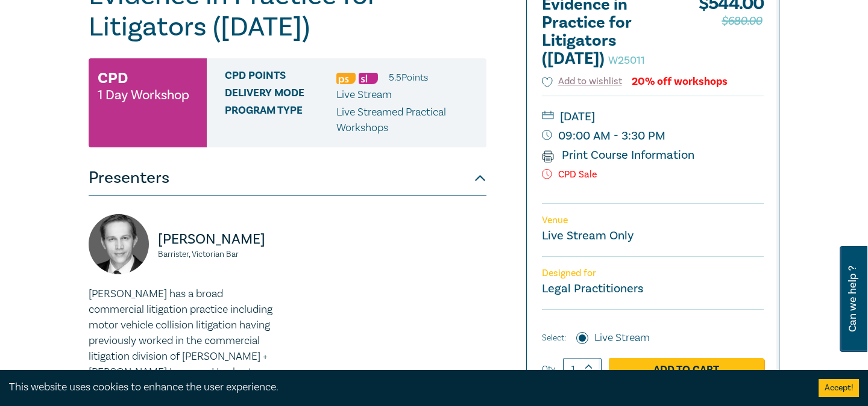  Describe the element at coordinates (143, 95) in the screenshot. I see `small: 1 Day Workshop` at that location.